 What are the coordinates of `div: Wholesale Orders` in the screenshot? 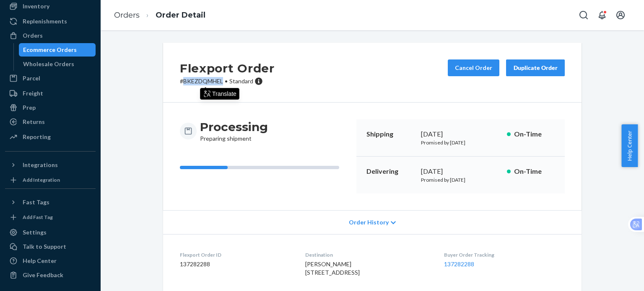 It's located at (49, 64).